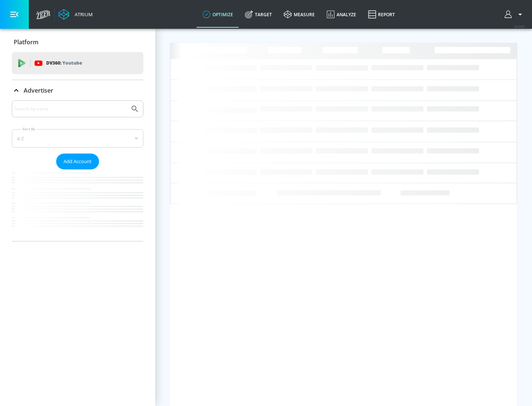 Image resolution: width=532 pixels, height=406 pixels. Describe the element at coordinates (70, 109) in the screenshot. I see `input: Search by name` at that location.